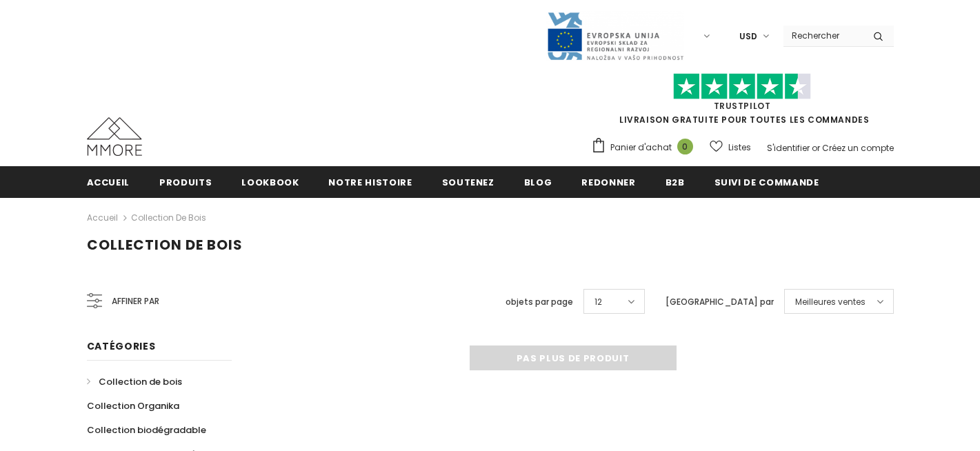 This screenshot has height=451, width=980. I want to click on a: B2B, so click(675, 181).